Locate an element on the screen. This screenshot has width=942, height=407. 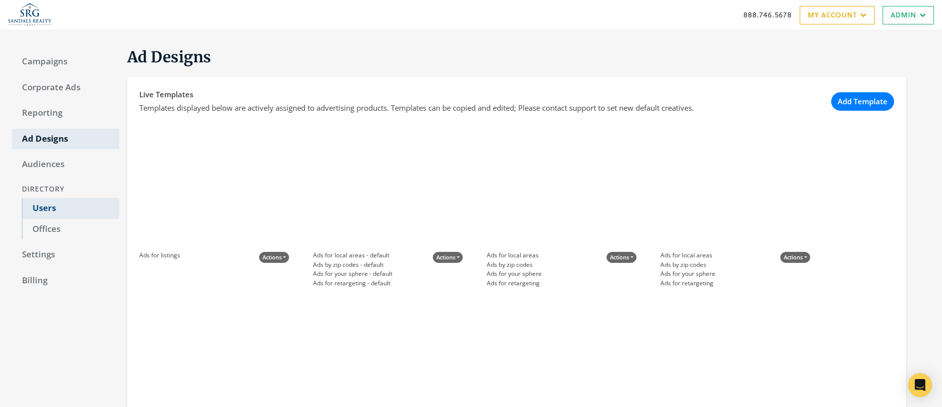
a: Campaigns is located at coordinates (65, 62).